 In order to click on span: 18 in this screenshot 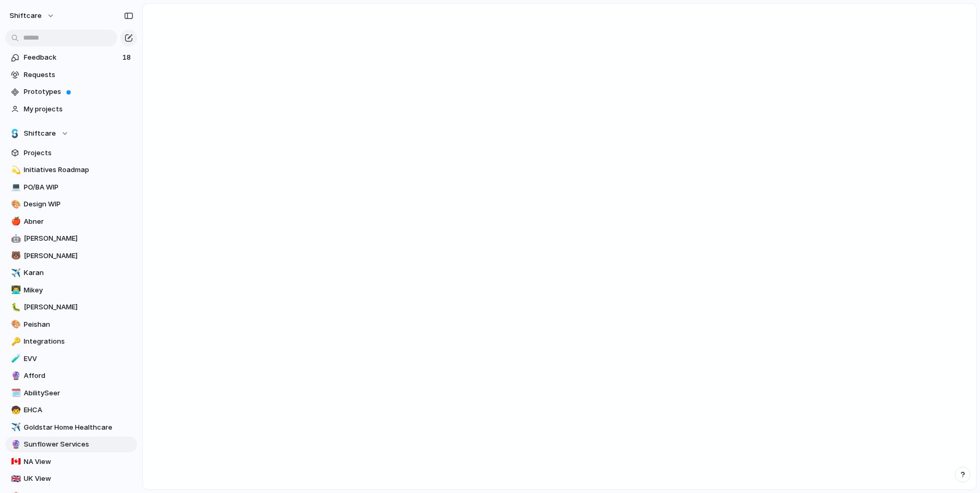, I will do `click(128, 58)`.